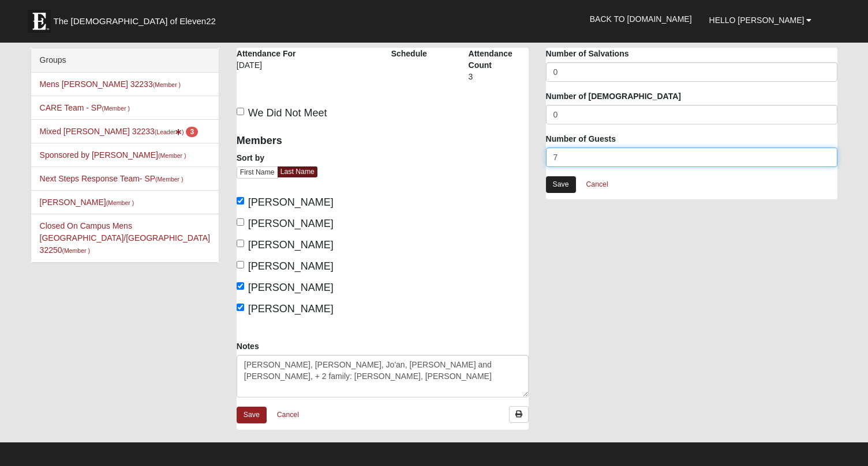 The width and height of the screenshot is (868, 466). Describe the element at coordinates (499, 59) in the screenshot. I see `label: Attendance Count` at that location.